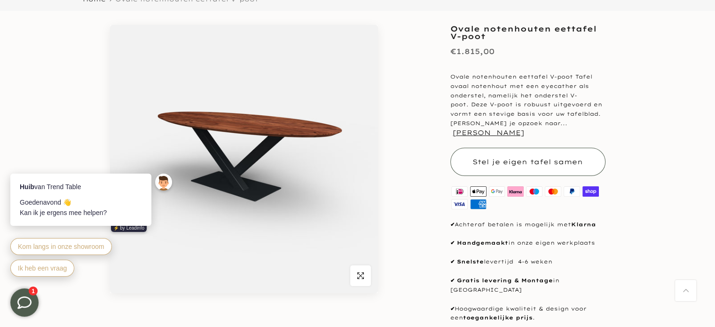  Describe the element at coordinates (60, 118) in the screenshot. I see `span: Kom langs in onze showroom` at that location.